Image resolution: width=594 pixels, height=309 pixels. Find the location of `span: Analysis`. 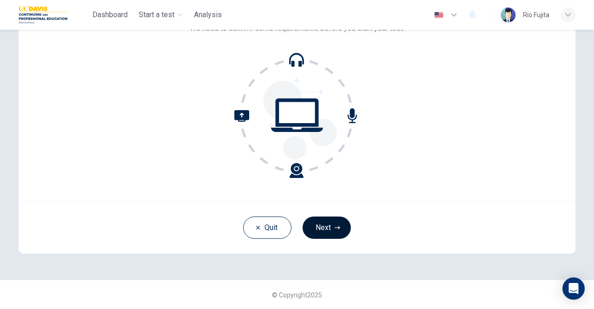

span: Analysis is located at coordinates (208, 15).